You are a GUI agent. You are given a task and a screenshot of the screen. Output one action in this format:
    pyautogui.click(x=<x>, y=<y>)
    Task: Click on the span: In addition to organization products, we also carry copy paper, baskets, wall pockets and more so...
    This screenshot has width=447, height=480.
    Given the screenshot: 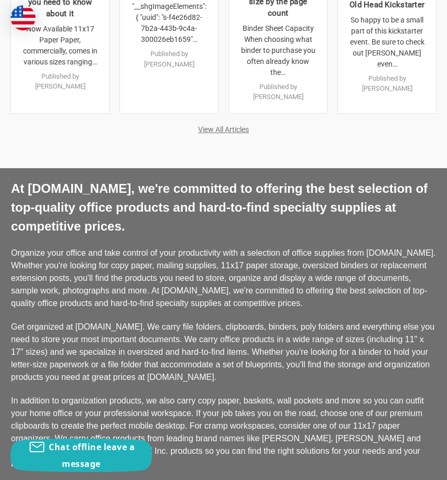 What is the action you would take?
    pyautogui.click(x=217, y=432)
    